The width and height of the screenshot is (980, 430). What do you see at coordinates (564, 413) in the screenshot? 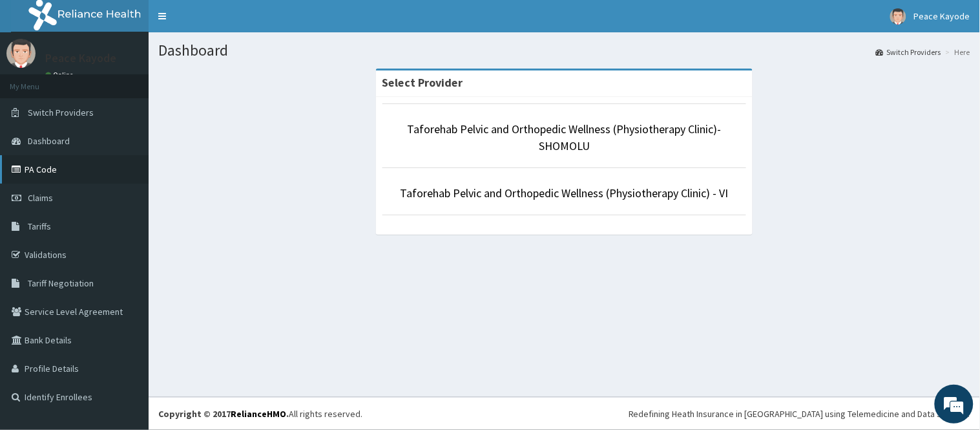
I see `footer: All rights reserved.` at bounding box center [564, 413].